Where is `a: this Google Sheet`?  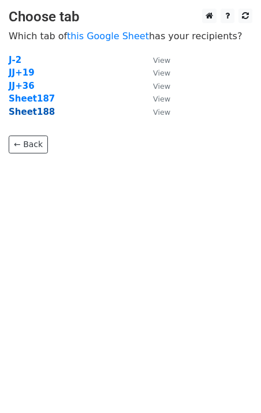 a: this Google Sheet is located at coordinates (108, 36).